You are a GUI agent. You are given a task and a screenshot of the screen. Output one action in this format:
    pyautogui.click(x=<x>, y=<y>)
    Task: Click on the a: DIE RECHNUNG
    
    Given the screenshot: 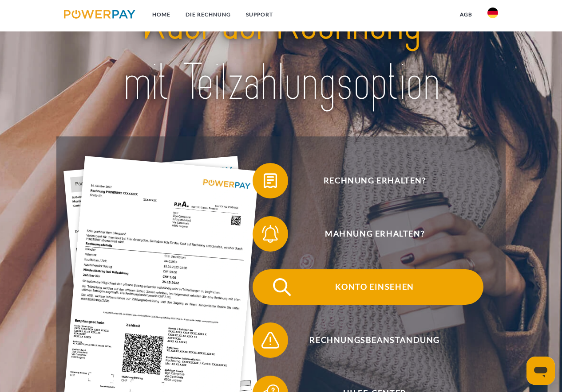 What is the action you would take?
    pyautogui.click(x=208, y=15)
    